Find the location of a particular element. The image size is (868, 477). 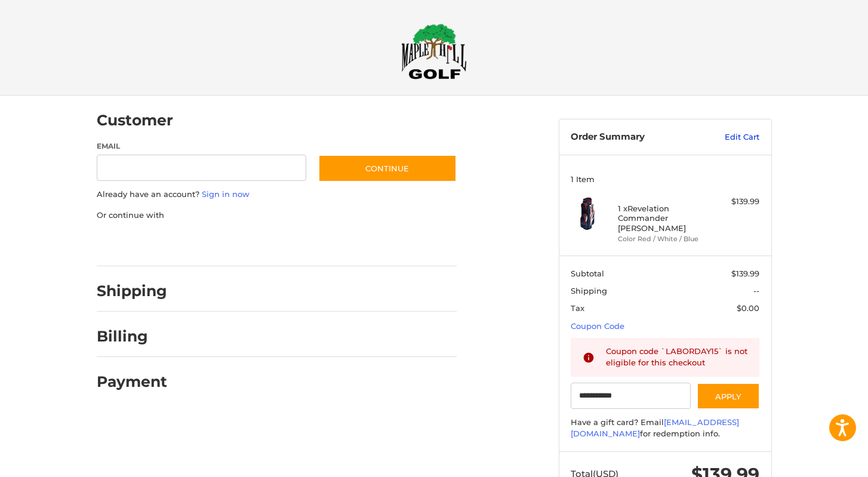

button: Apply is located at coordinates (729, 396).